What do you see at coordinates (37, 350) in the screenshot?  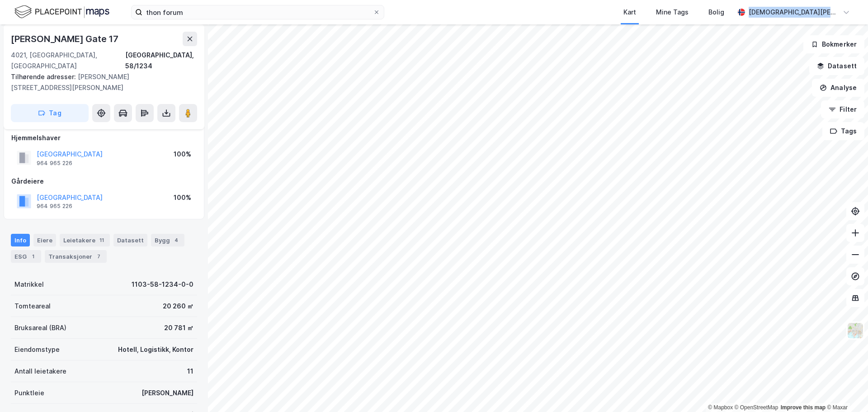 I see `div: Eiendomstype` at bounding box center [37, 350].